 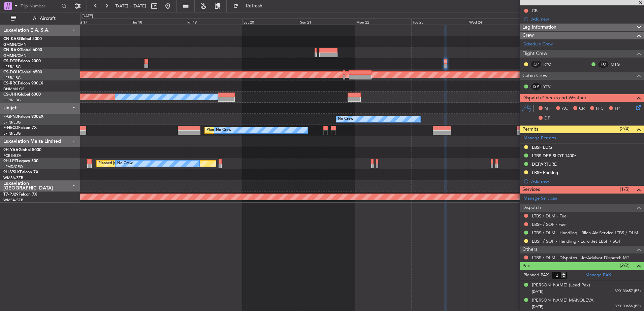 I want to click on span: F-HECD, so click(x=11, y=128).